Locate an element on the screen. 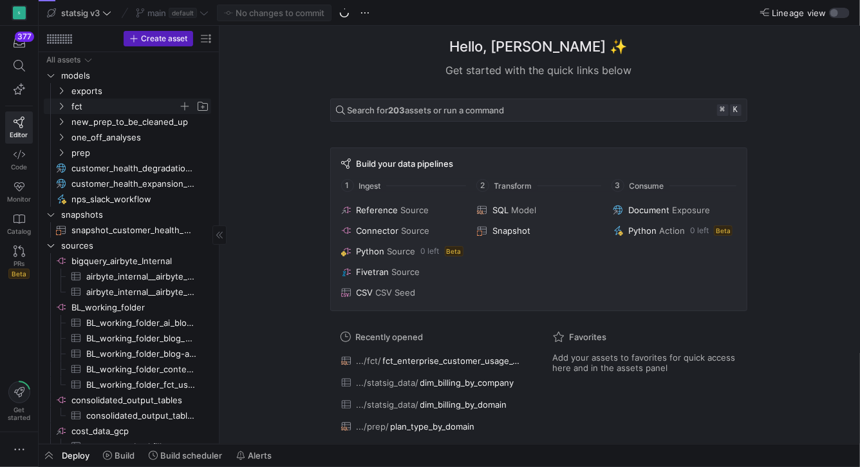 This screenshot has height=467, width=860. button: ConnectorSource is located at coordinates (402, 230).